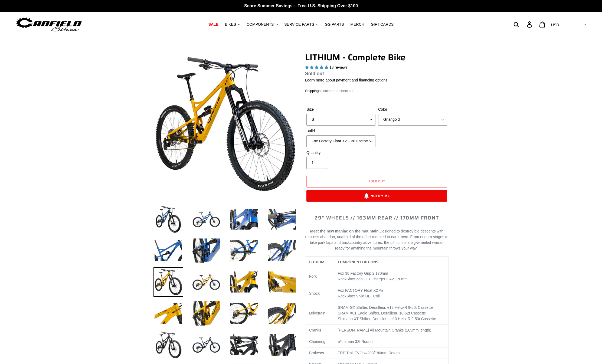 The width and height of the screenshot is (602, 364). What do you see at coordinates (377, 218) in the screenshot?
I see `span: 29" WHEELS // 163mm REAR // 170mm FRONT` at bounding box center [377, 218].